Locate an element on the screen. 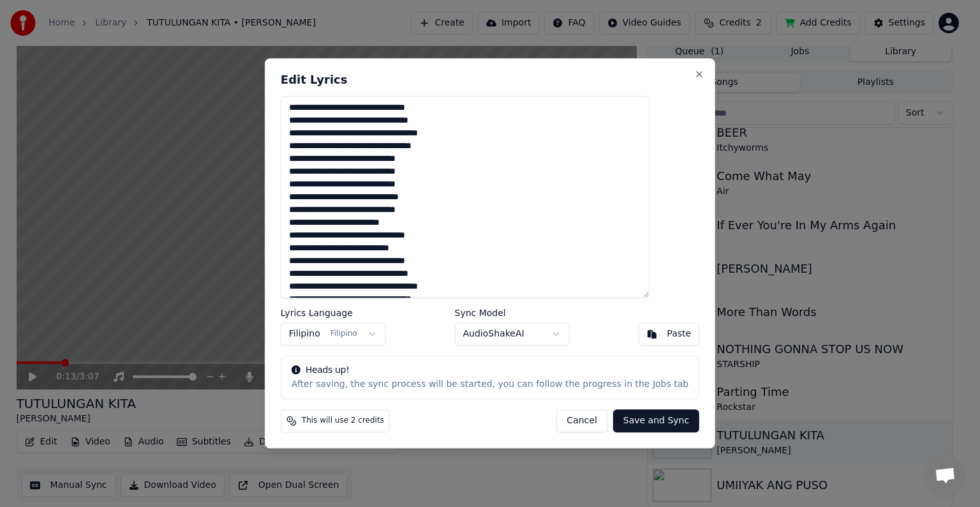  button: Cancel is located at coordinates (581, 421).